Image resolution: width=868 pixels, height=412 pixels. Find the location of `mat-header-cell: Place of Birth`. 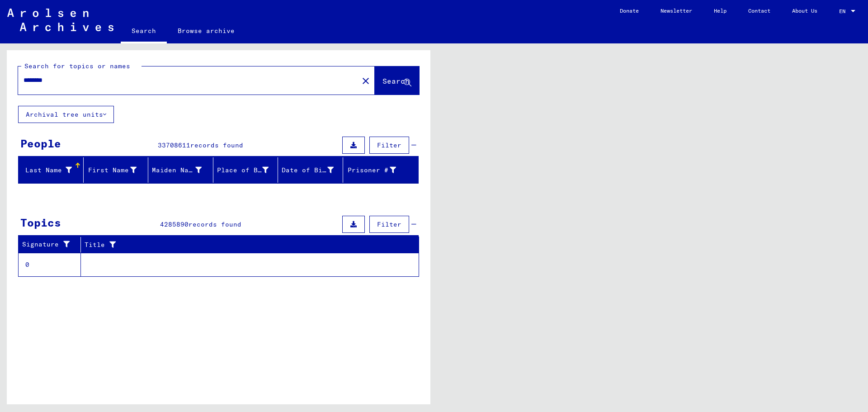

mat-header-cell: Place of Birth is located at coordinates (246, 170).